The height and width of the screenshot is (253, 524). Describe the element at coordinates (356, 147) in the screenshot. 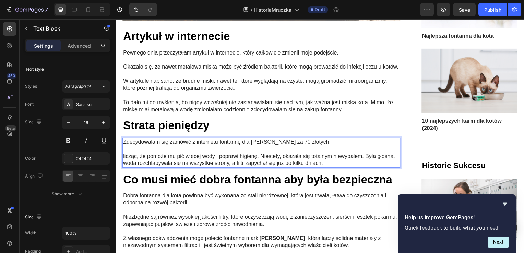

I see `h3: Historie Sukcesu` at that location.